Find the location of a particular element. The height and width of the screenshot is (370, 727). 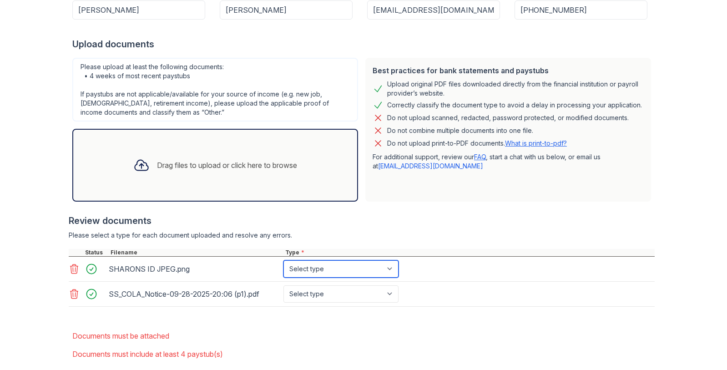

div: Do not upload scanned, redacted, password protected, or modified documents. is located at coordinates (508, 118).